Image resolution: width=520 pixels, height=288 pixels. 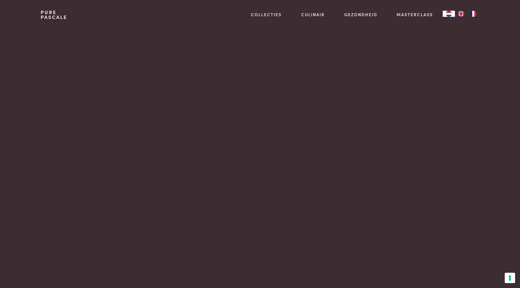 What do you see at coordinates (449, 14) in the screenshot?
I see `a: NL` at bounding box center [449, 14].